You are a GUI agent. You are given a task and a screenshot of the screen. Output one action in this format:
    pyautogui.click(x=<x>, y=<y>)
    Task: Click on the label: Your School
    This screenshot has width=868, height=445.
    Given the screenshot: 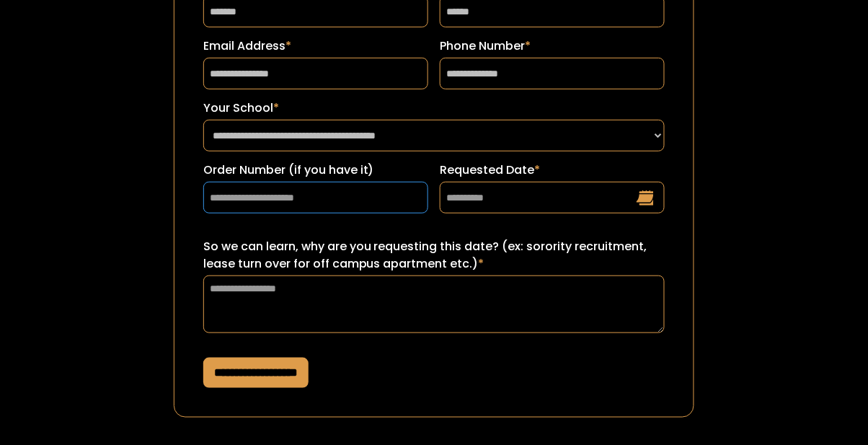 What is the action you would take?
    pyautogui.click(x=434, y=108)
    